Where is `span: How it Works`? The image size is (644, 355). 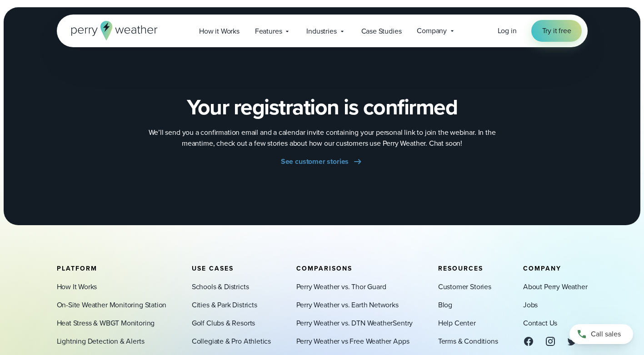 span: How it Works is located at coordinates (219, 32).